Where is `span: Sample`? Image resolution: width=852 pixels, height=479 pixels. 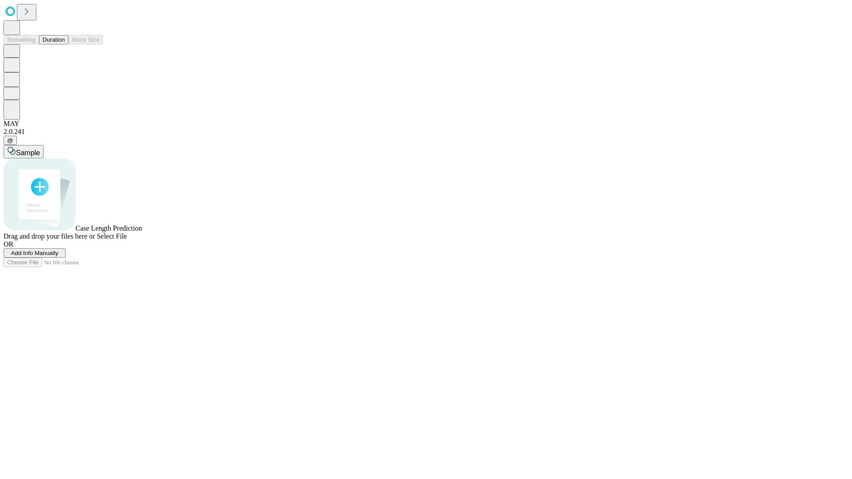 span: Sample is located at coordinates (28, 153).